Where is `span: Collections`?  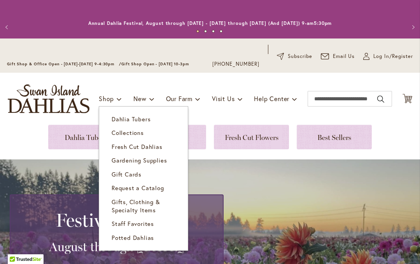 span: Collections is located at coordinates (128, 133).